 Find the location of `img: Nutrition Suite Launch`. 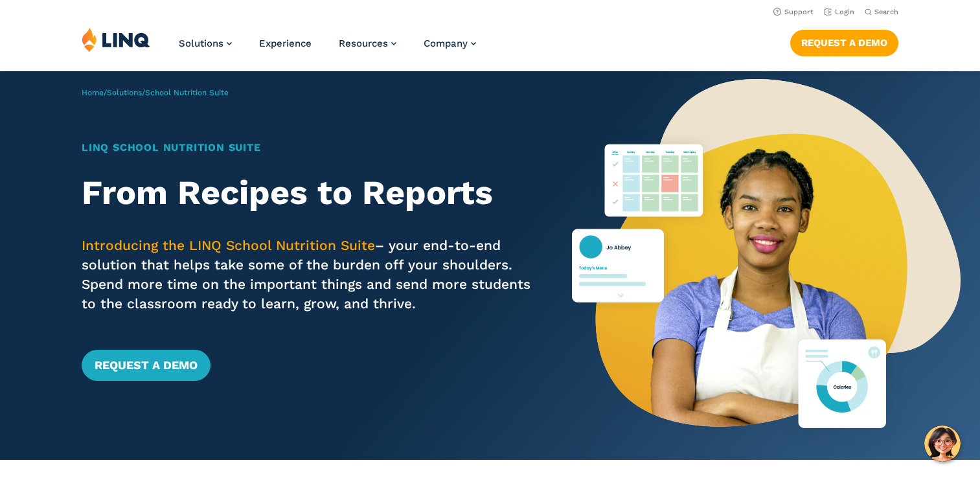

img: Nutrition Suite Launch is located at coordinates (766, 266).